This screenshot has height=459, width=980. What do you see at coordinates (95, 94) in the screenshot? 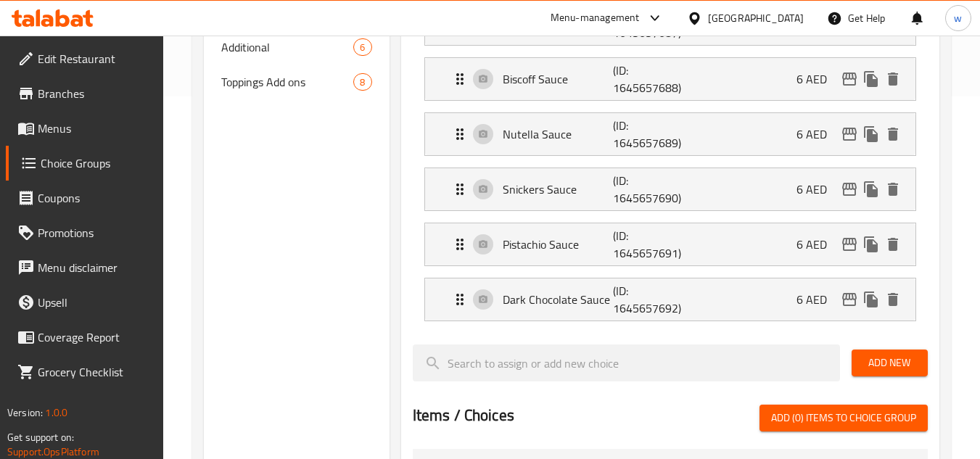
I see `span: Branches` at bounding box center [95, 94].